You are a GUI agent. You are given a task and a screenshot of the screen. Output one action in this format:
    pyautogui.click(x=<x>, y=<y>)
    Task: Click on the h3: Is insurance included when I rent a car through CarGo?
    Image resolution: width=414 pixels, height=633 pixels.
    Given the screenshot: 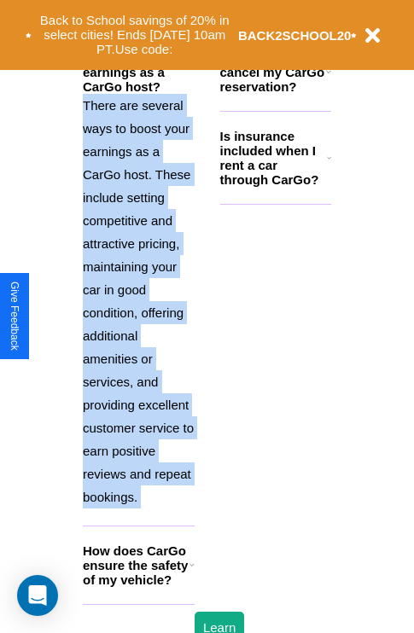 What is the action you would take?
    pyautogui.click(x=273, y=158)
    